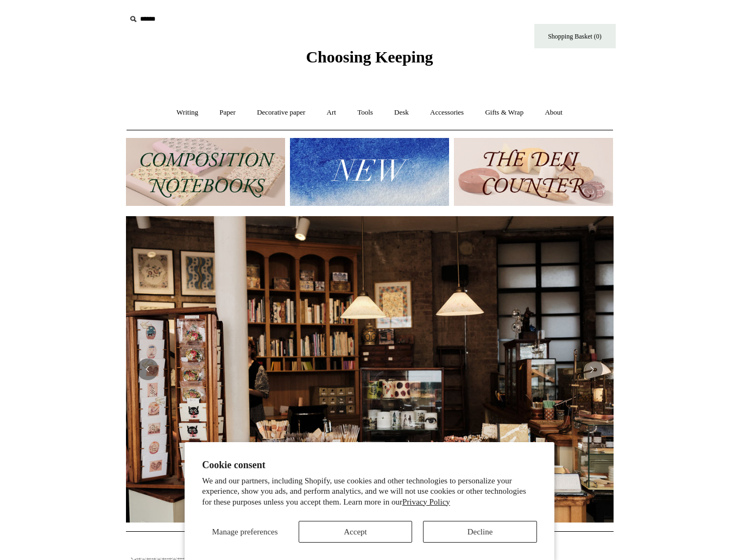  What do you see at coordinates (426, 502) in the screenshot?
I see `a: Privacy Policy` at bounding box center [426, 502].